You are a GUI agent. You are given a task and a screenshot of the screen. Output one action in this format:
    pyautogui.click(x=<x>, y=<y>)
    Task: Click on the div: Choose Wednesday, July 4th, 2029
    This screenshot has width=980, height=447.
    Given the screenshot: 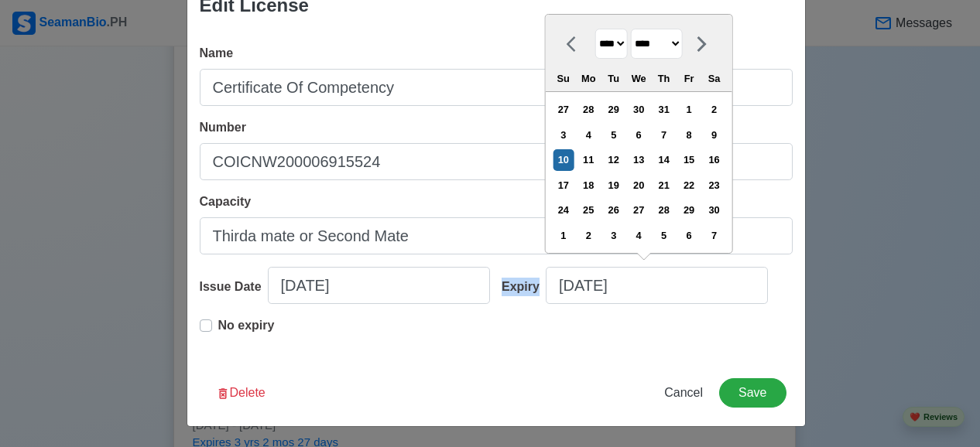 What is the action you would take?
    pyautogui.click(x=638, y=235)
    